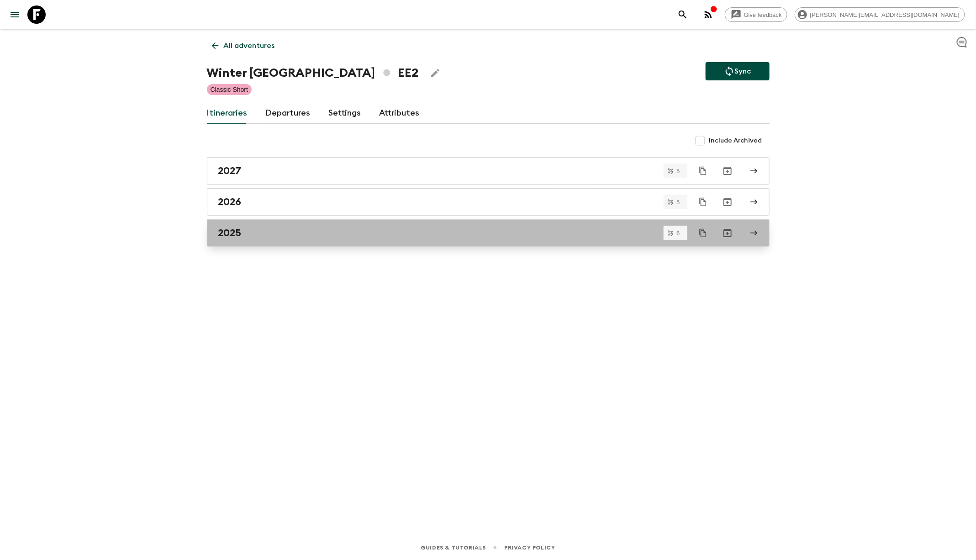 This screenshot has width=976, height=560. Describe the element at coordinates (743, 71) in the screenshot. I see `p: Sync` at that location.